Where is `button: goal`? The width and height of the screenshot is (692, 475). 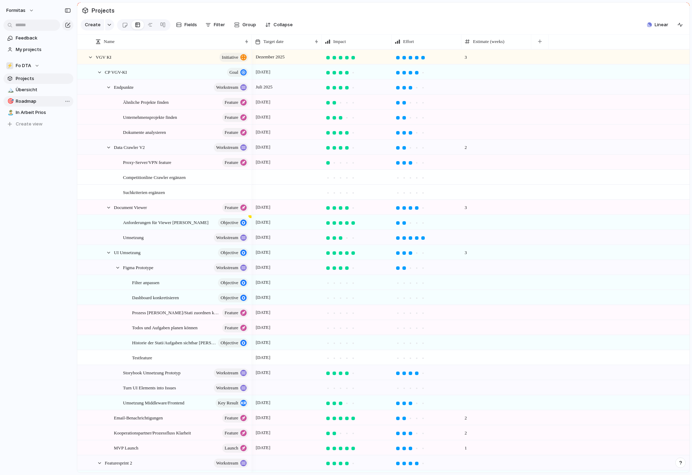 button: goal is located at coordinates (238, 72).